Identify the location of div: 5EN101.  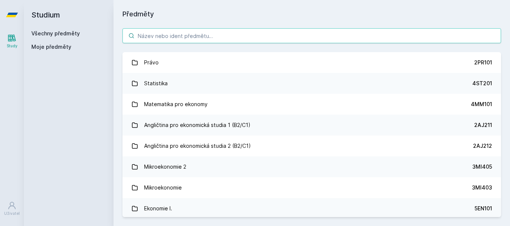
(483, 209).